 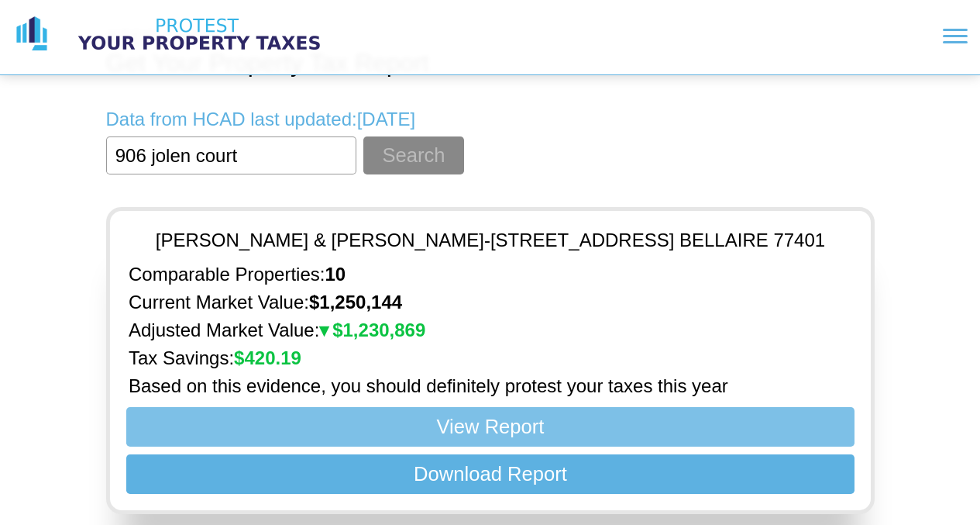 What do you see at coordinates (490, 330) in the screenshot?
I see `p: Adjusted Market Value:` at bounding box center [490, 330].